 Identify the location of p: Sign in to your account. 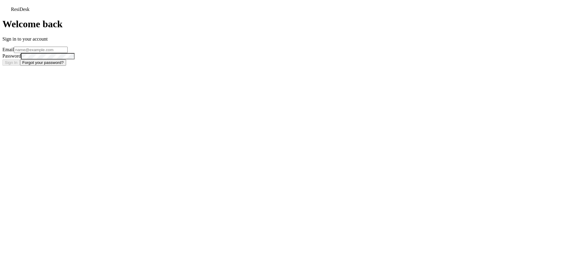
(291, 39).